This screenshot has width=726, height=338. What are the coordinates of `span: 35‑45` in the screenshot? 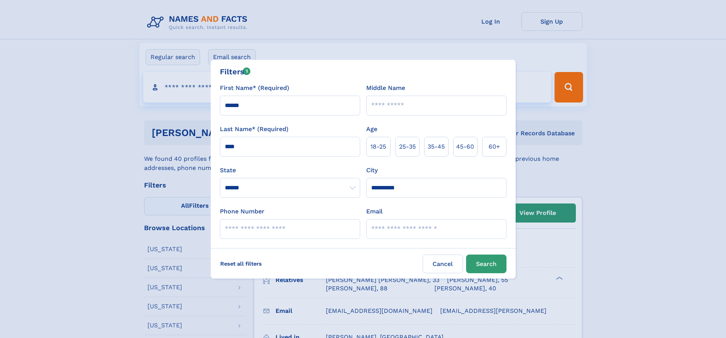 It's located at (436, 147).